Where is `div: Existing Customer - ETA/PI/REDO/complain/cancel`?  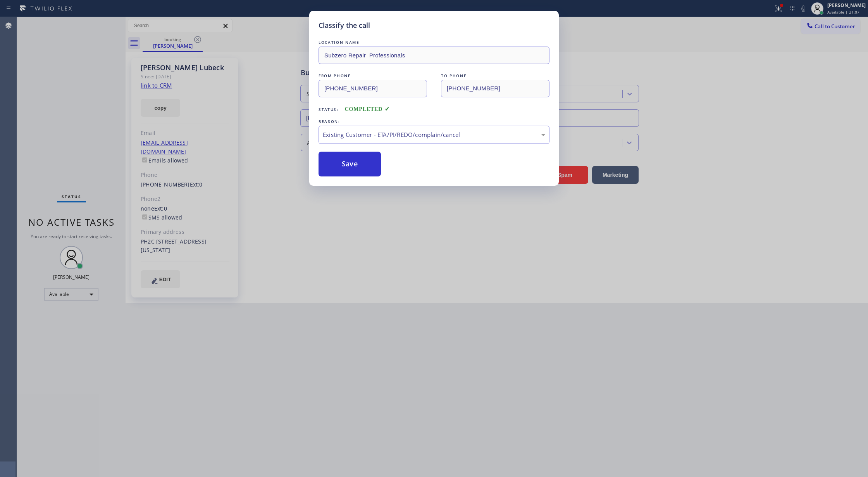
div: Existing Customer - ETA/PI/REDO/complain/cancel is located at coordinates (434, 135).